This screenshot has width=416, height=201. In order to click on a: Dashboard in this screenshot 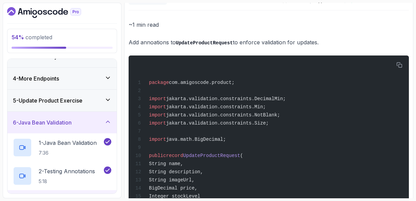, I will do `click(52, 13)`.